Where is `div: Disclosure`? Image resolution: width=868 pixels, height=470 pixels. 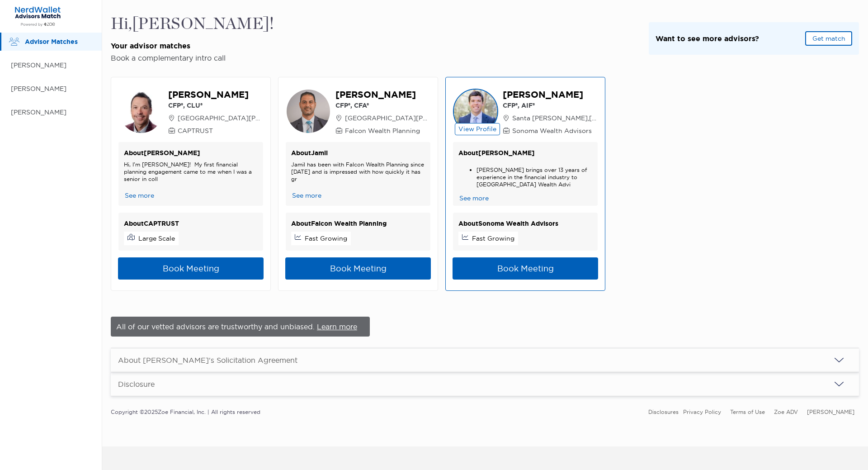
div: Disclosure is located at coordinates (136, 384).